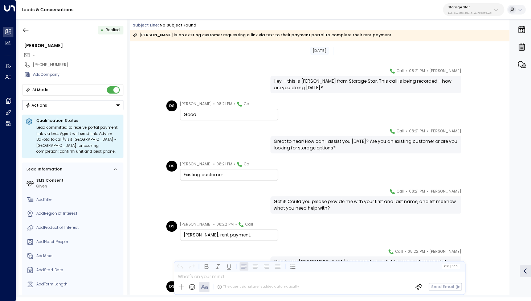 Image resolution: width=531 pixels, height=301 pixels. What do you see at coordinates (36, 105) in the screenshot?
I see `div: Actions` at bounding box center [36, 105].